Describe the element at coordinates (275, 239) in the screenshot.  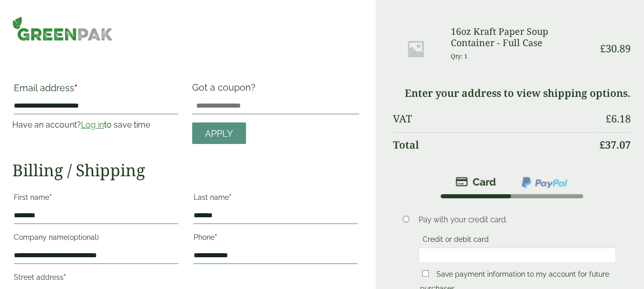
I see `label: Phone` at that location.